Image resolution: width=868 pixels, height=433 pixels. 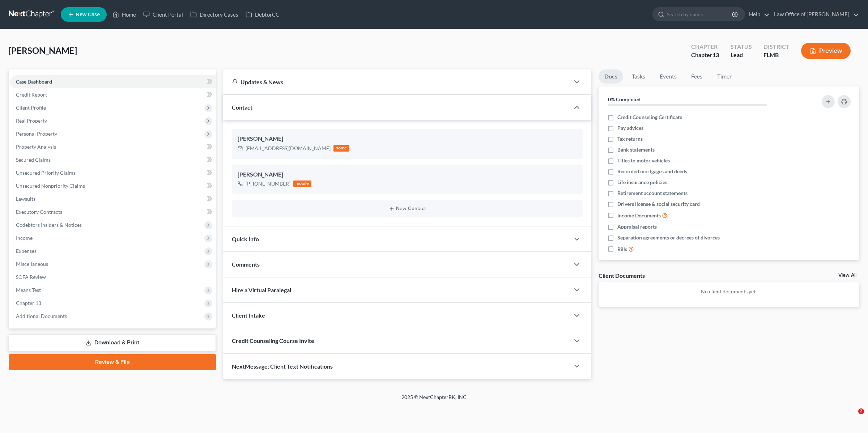 What do you see at coordinates (37, 134) in the screenshot?
I see `span: Personal Property` at bounding box center [37, 134].